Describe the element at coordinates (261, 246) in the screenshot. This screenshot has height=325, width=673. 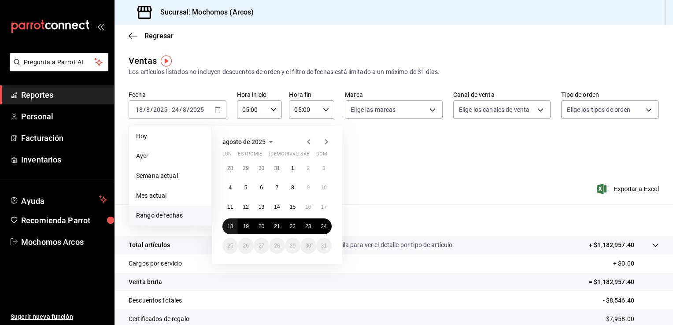
I see `button: 27 de agosto de 2025` at that location.